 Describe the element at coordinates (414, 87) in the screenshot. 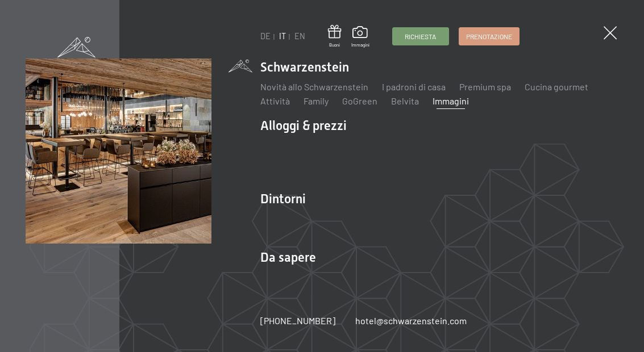

I see `a: I padroni di casa` at that location.